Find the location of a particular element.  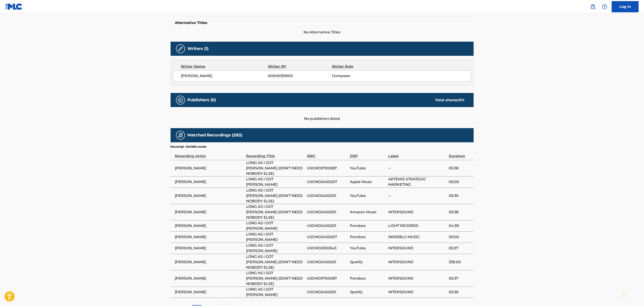

span: 0 % is located at coordinates (462, 100).